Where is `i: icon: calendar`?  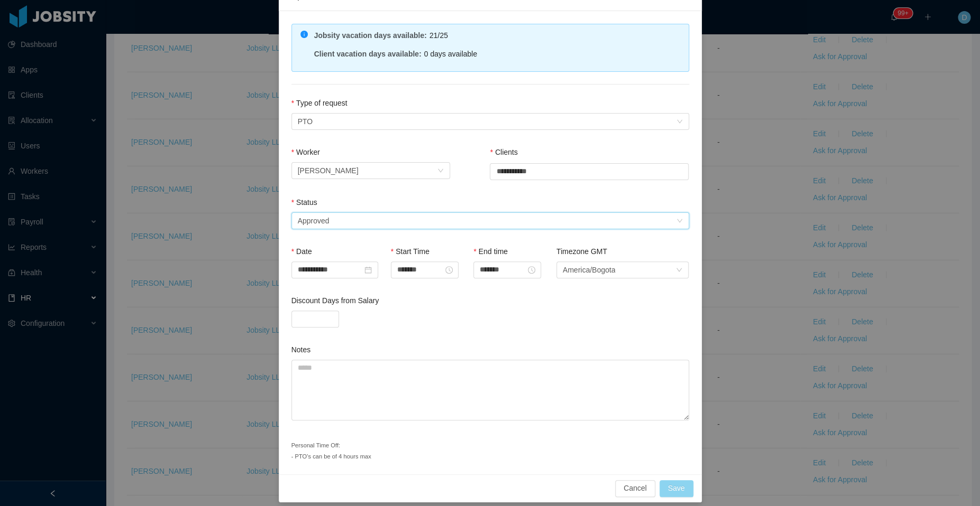
i: icon: calendar is located at coordinates (368, 270).